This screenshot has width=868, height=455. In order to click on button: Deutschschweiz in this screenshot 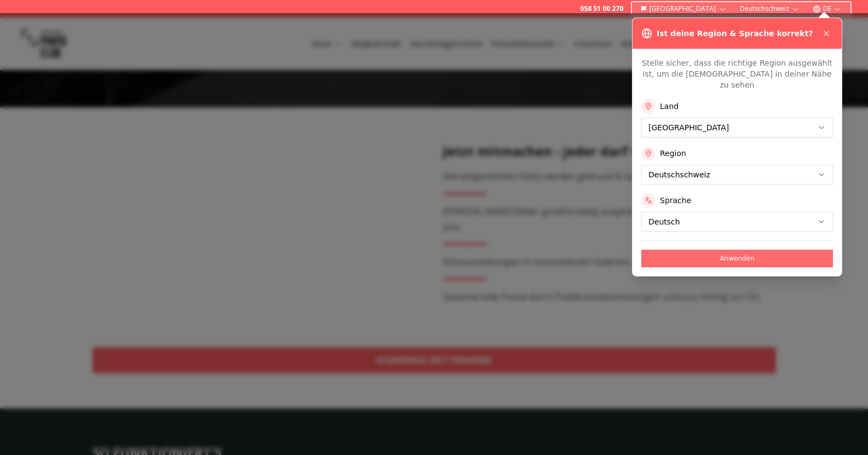, I will do `click(770, 9)`.